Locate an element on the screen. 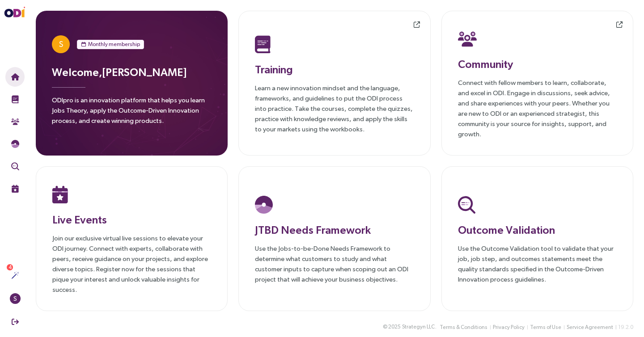 The height and width of the screenshot is (337, 644). h3: Outcome Validation is located at coordinates (537, 230).